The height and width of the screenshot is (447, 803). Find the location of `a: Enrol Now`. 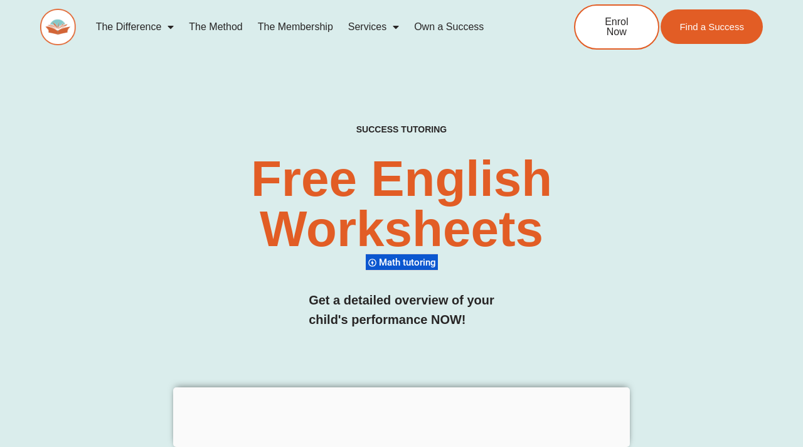

a: Enrol Now is located at coordinates (616, 27).